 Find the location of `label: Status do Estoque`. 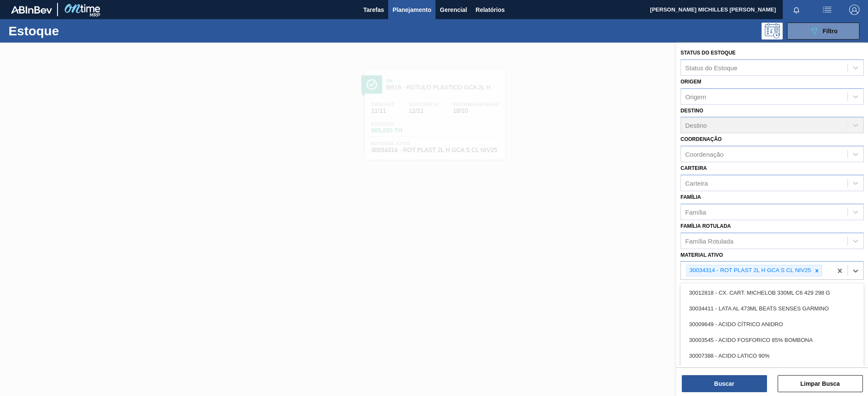

label: Status do Estoque is located at coordinates (707, 53).